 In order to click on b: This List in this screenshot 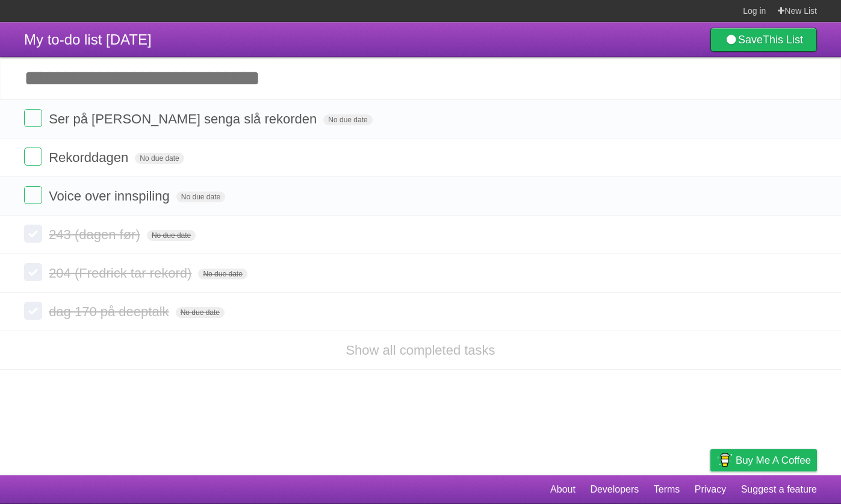, I will do `click(782, 39)`.